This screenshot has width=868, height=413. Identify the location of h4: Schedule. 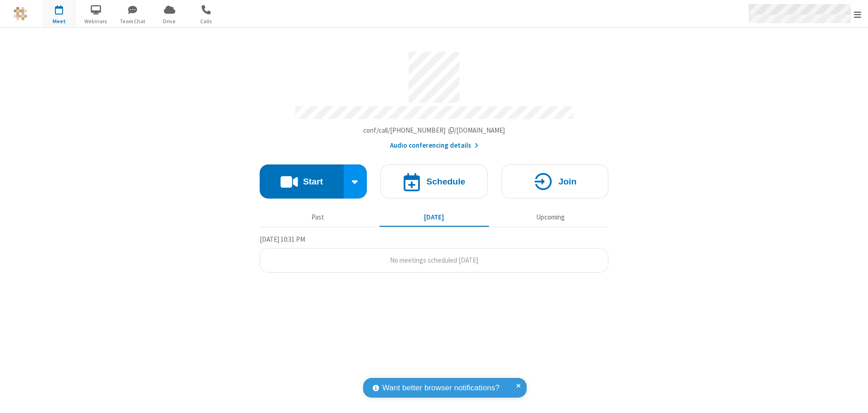
(446, 181).